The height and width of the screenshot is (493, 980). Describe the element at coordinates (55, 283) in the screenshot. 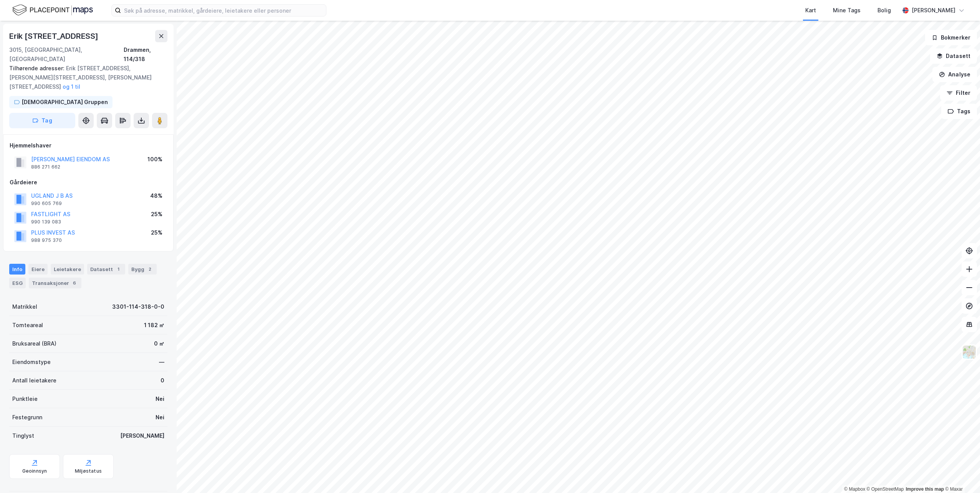

I see `div: Transaksjoner` at that location.